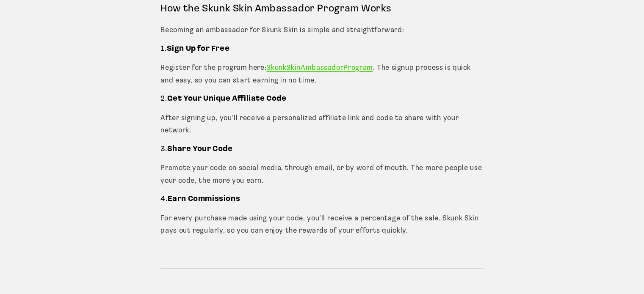 This screenshot has height=294, width=644. I want to click on strong: Share Your Code, so click(200, 149).